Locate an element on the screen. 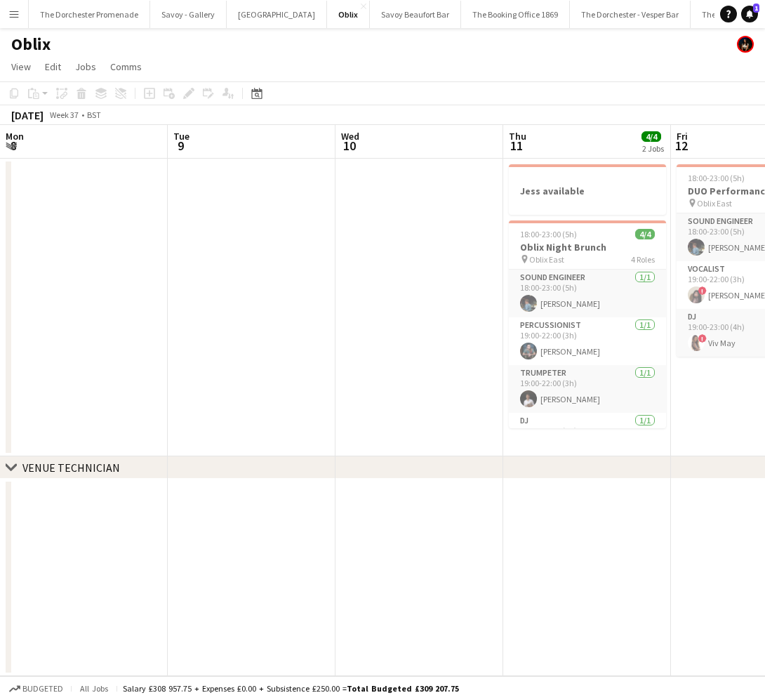 Image resolution: width=765 pixels, height=700 pixels. div: 18:00-23:00 (5h)4/4Oblix Night Brunch Oblix East4 RolesSound Engineer1/118:00-23:00 (5h)[PERSON_N... is located at coordinates (588, 325).